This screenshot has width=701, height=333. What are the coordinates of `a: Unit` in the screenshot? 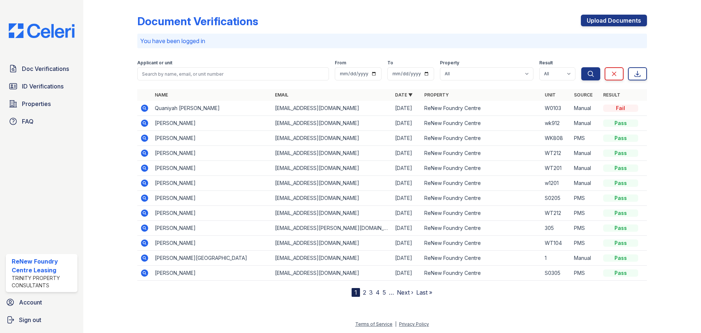 It's located at (550, 95).